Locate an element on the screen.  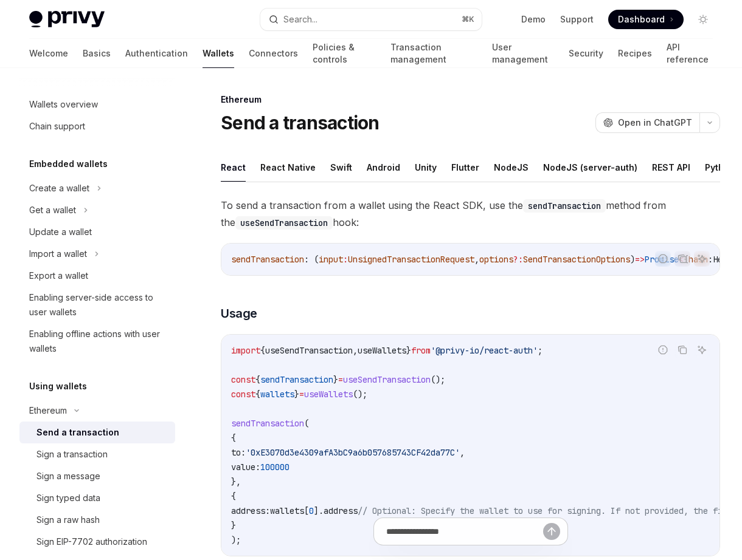
span: 100000 is located at coordinates (275, 467).